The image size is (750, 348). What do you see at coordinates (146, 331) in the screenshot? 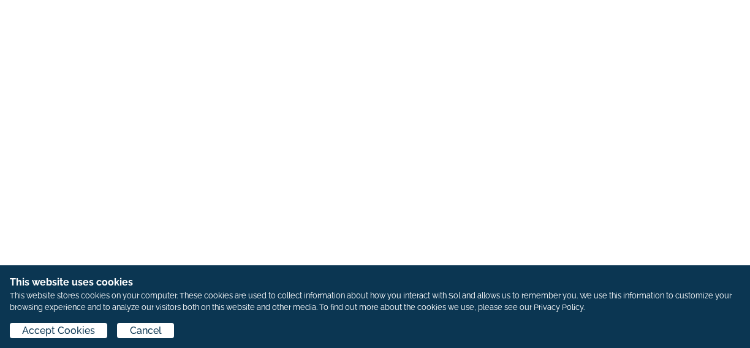
I see `span: Cancel` at bounding box center [146, 331].